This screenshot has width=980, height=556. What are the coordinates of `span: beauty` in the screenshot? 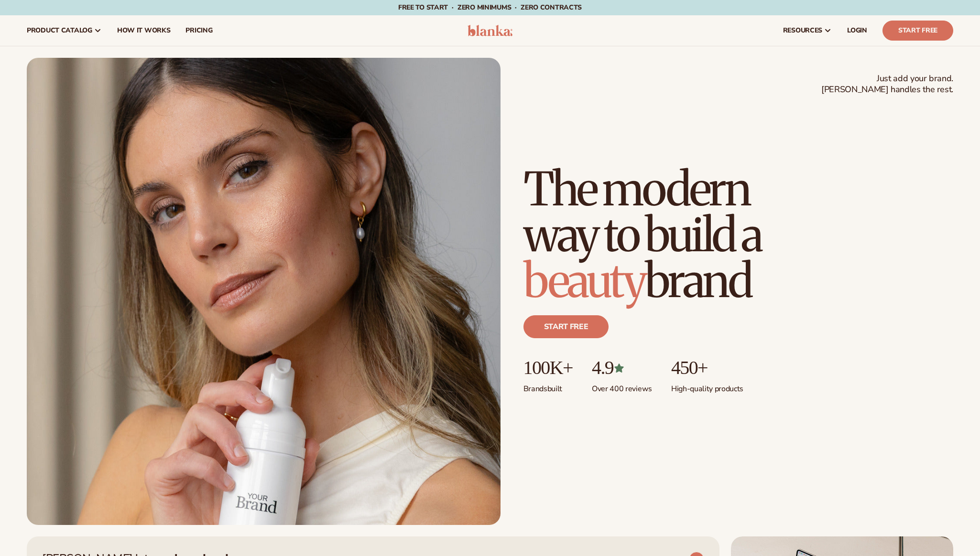 It's located at (584, 281).